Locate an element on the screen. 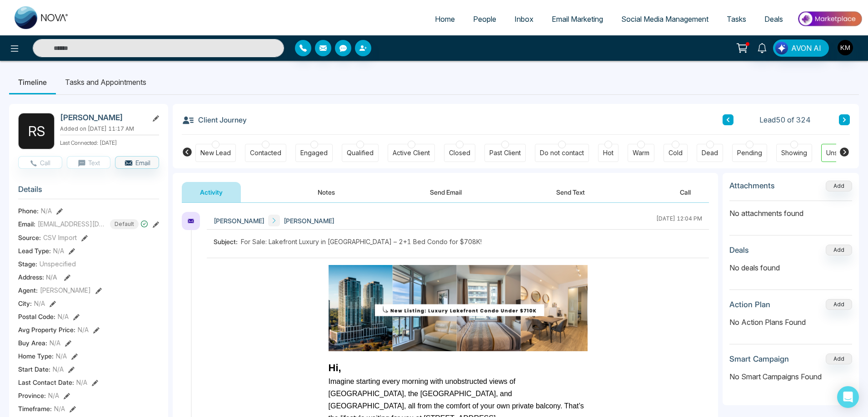  span: Last Contact Date : is located at coordinates (46, 382).